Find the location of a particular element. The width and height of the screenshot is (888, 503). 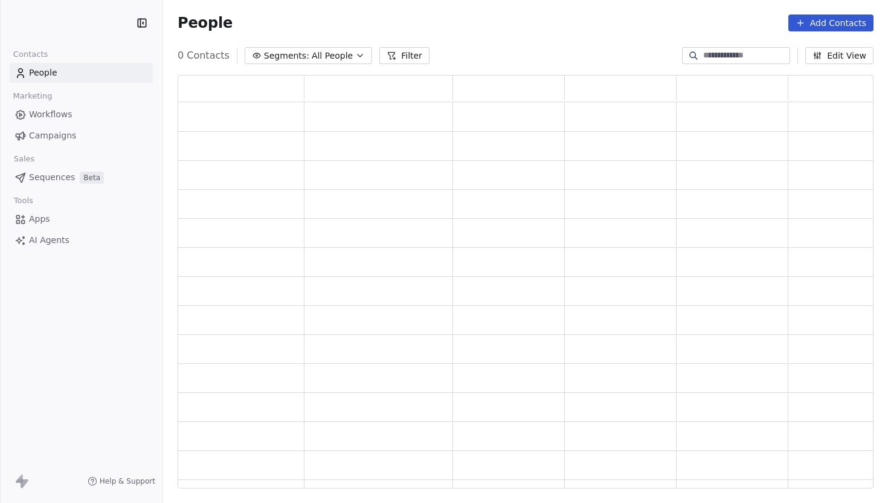

span: 0 Contacts is located at coordinates (204, 56).